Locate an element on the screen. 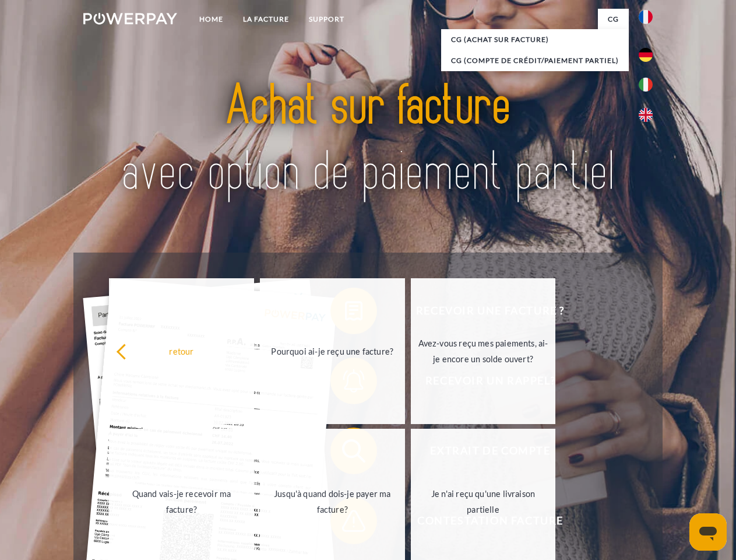 The image size is (736, 560). img: it is located at coordinates (646, 84).